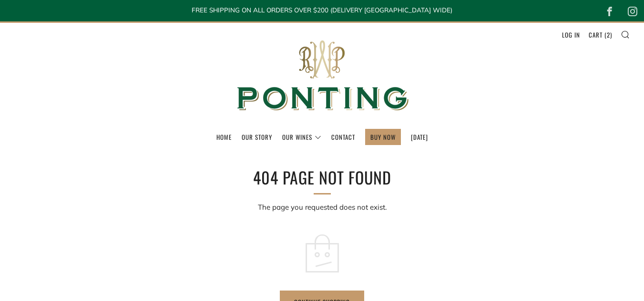 The height and width of the screenshot is (301, 644). Describe the element at coordinates (383, 137) in the screenshot. I see `a: BUY NOW` at that location.